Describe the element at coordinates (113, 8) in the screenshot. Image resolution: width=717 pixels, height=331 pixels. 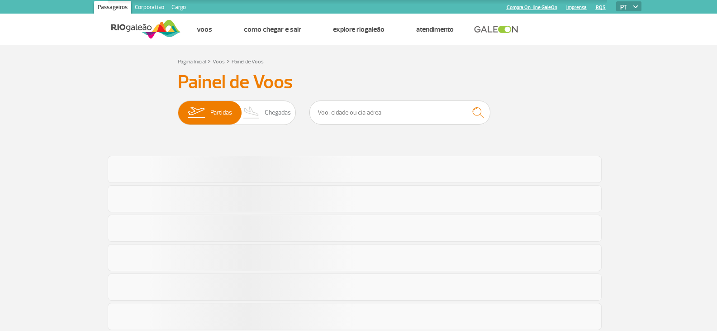
I see `a: Passageiros` at that location.